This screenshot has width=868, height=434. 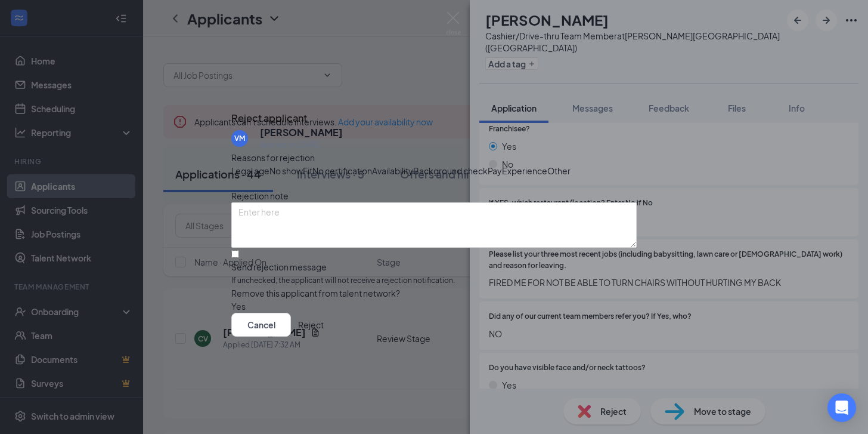 I want to click on span: Yes, so click(x=238, y=306).